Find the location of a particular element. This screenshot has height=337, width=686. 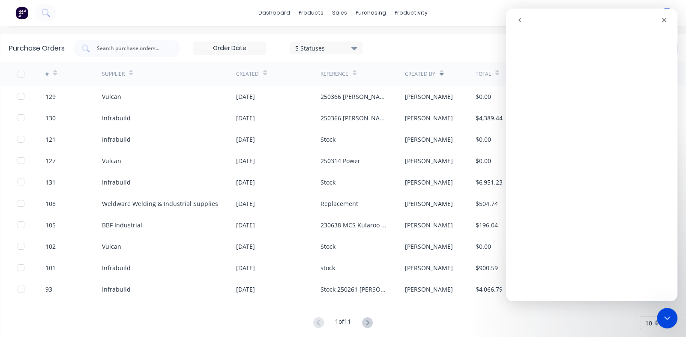

img: Factory is located at coordinates (22, 13).